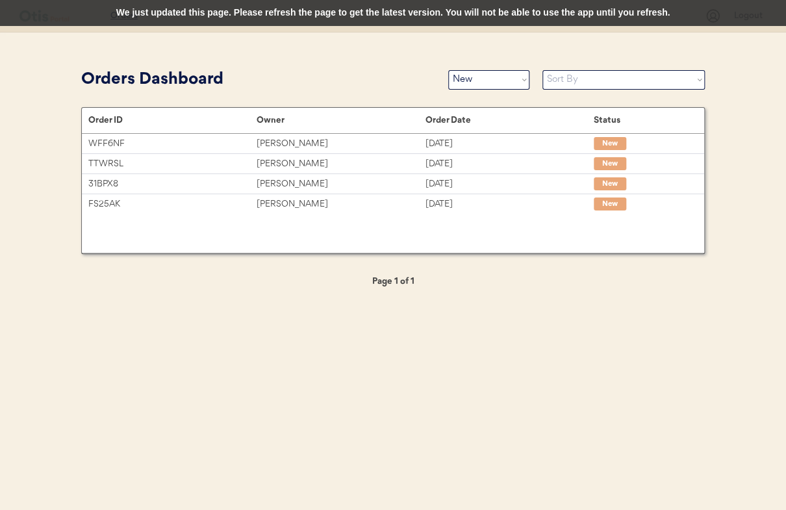  I want to click on div: Order ID, so click(172, 120).